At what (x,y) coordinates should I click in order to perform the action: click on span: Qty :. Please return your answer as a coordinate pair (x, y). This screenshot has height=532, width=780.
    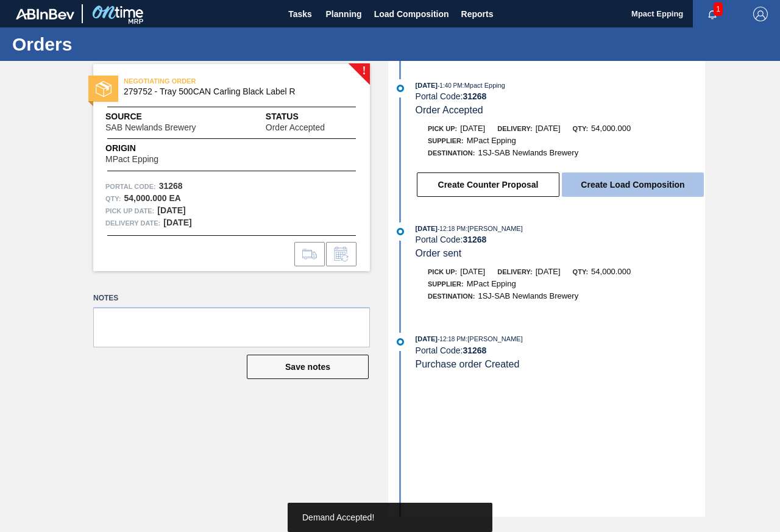
    Looking at the image, I should click on (113, 198).